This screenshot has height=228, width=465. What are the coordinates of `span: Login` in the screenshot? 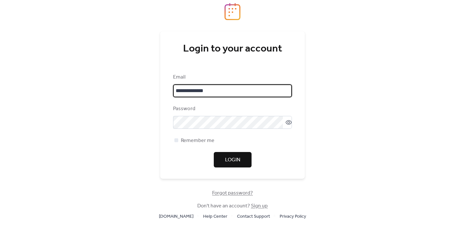 It's located at (232, 160).